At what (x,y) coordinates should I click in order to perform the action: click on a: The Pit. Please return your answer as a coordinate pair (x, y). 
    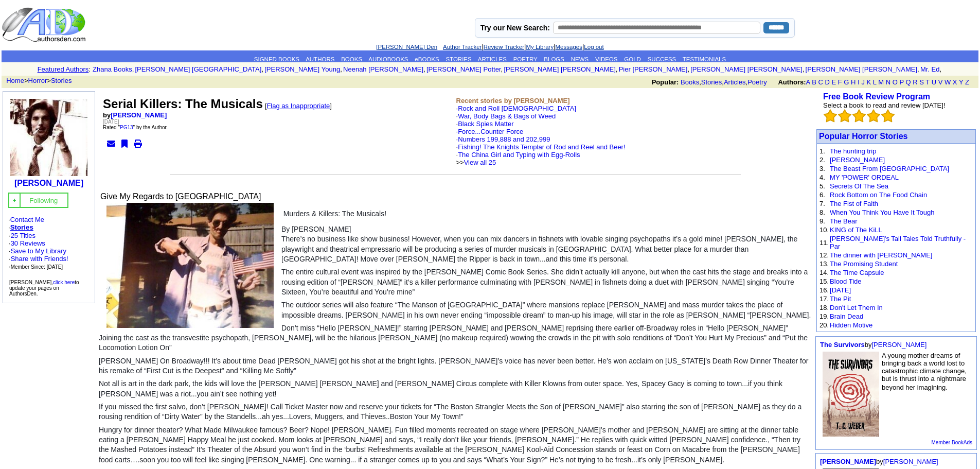
    Looking at the image, I should click on (840, 298).